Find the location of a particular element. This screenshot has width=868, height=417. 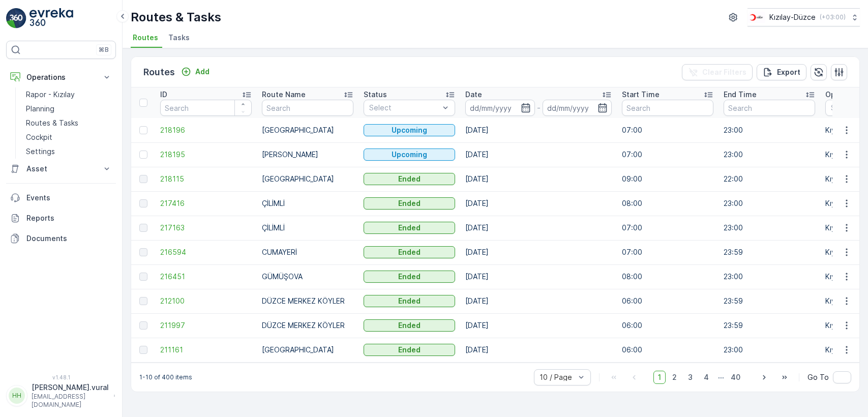

span: 218195 is located at coordinates (206, 155).